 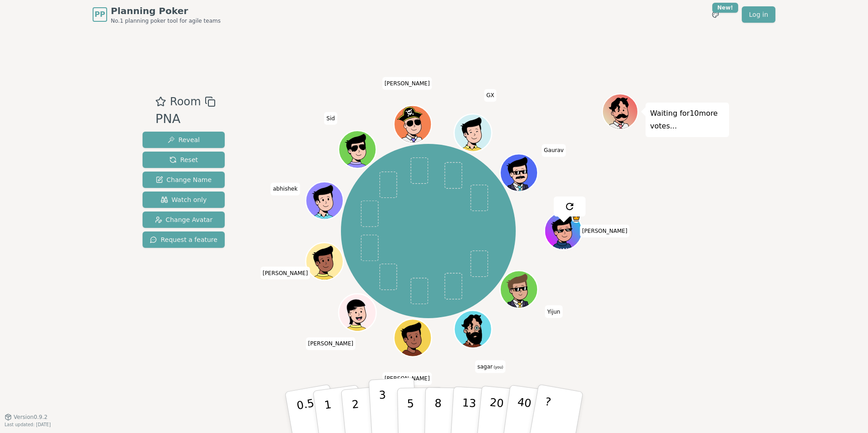 I want to click on span: Request a feature, so click(x=183, y=240).